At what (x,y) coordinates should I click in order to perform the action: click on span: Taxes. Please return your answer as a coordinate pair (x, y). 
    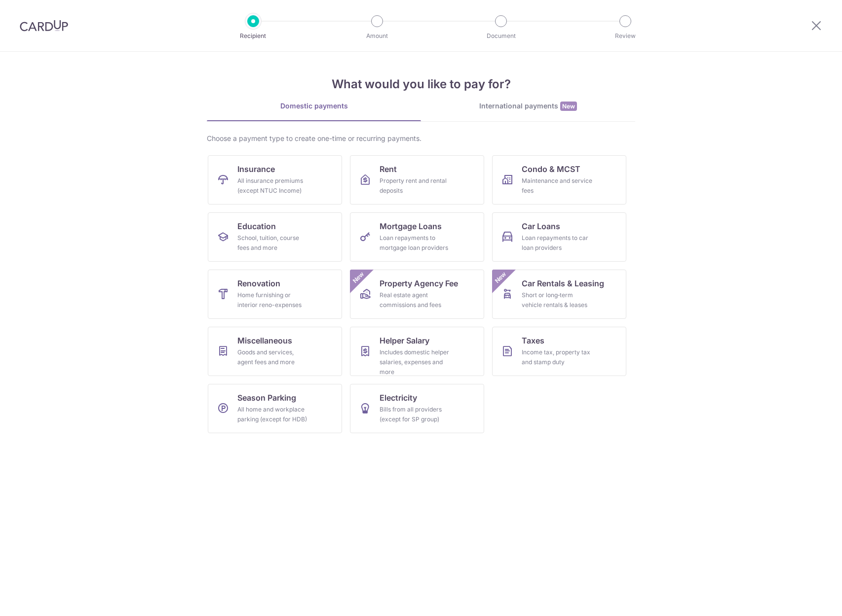
    Looking at the image, I should click on (533, 341).